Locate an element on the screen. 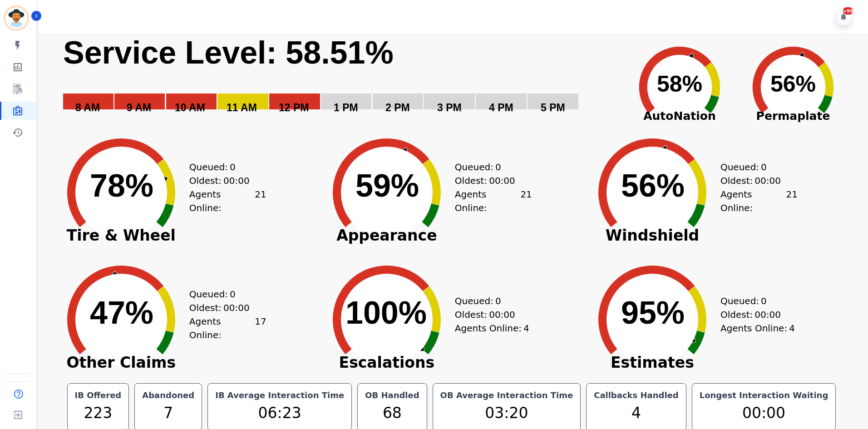 The height and width of the screenshot is (429, 868). div: 68 is located at coordinates (392, 413).